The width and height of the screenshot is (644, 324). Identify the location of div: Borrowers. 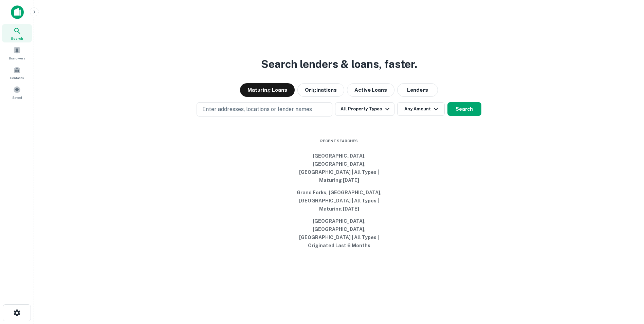
(17, 53).